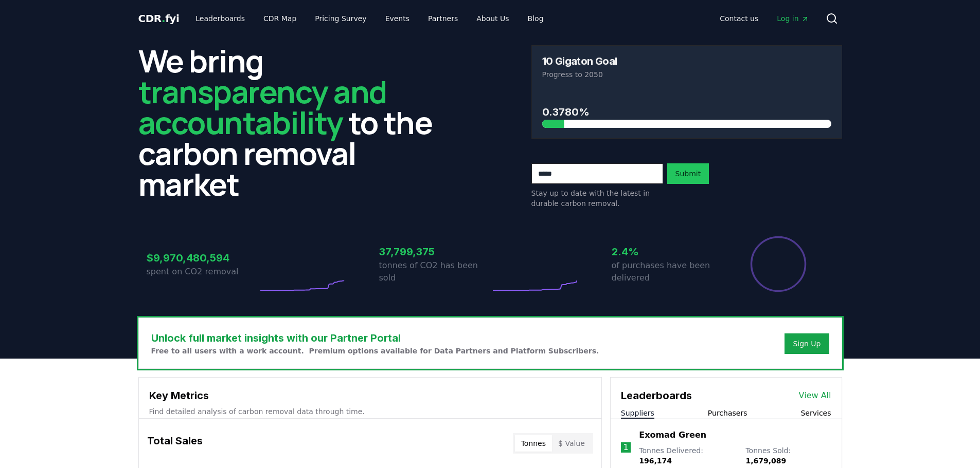 The width and height of the screenshot is (980, 468). I want to click on h3: 37,799,375, so click(435, 252).